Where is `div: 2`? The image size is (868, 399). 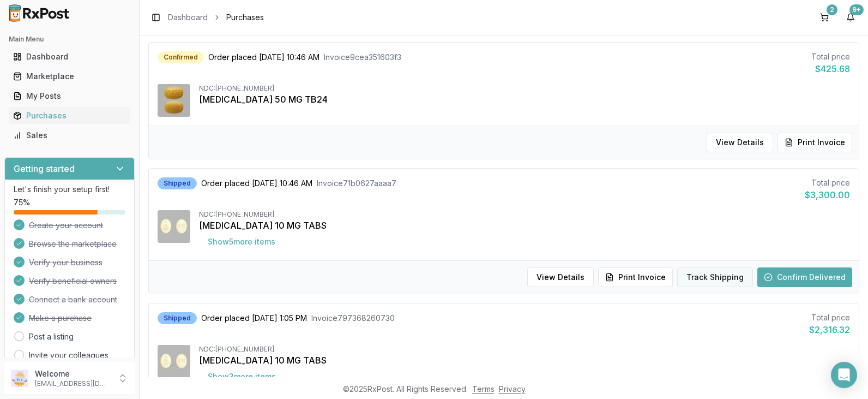 div: 2 is located at coordinates (832, 10).